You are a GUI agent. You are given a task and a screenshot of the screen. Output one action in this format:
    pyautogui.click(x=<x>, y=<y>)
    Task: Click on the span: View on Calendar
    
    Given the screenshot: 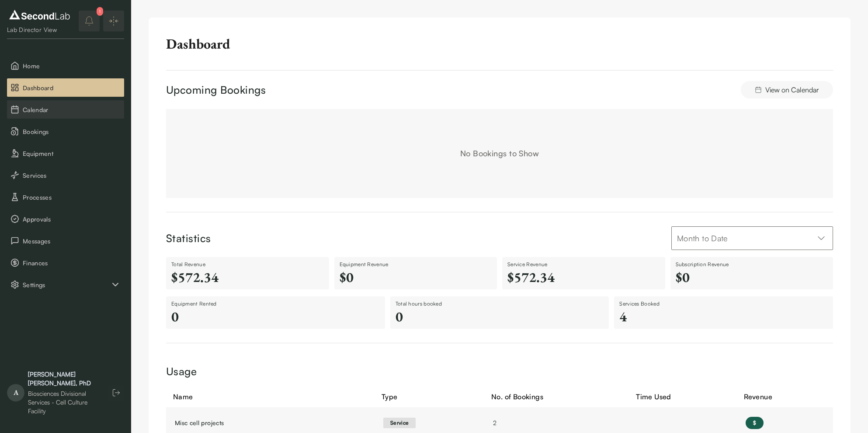 What is the action you would take?
    pyautogui.click(x=792, y=89)
    